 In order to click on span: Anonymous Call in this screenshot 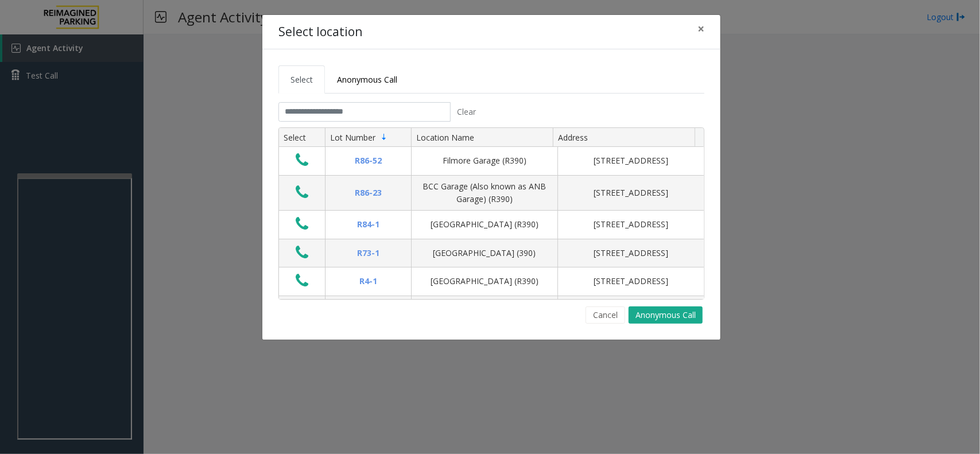, I will do `click(367, 79)`.